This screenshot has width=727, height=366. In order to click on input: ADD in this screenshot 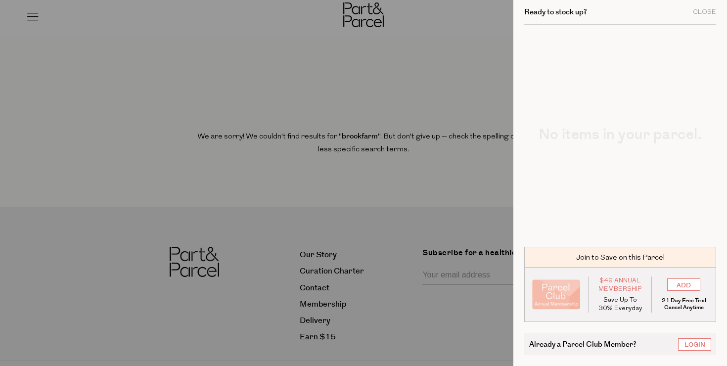, I will do `click(684, 284)`.